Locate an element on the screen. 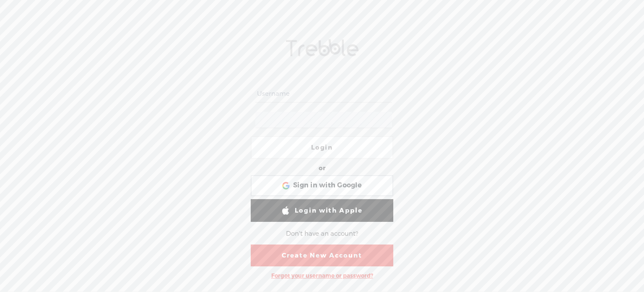 The height and width of the screenshot is (292, 644). a: Login is located at coordinates (322, 147).